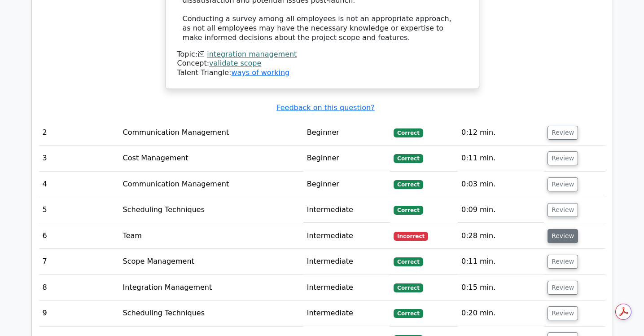  What do you see at coordinates (501, 313) in the screenshot?
I see `td: 0:20 min.` at bounding box center [501, 313].